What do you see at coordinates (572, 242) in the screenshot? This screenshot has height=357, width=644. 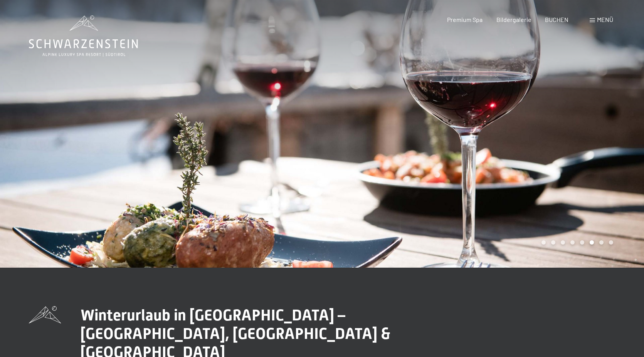 I see `div: Carousel Page 4` at bounding box center [572, 242].